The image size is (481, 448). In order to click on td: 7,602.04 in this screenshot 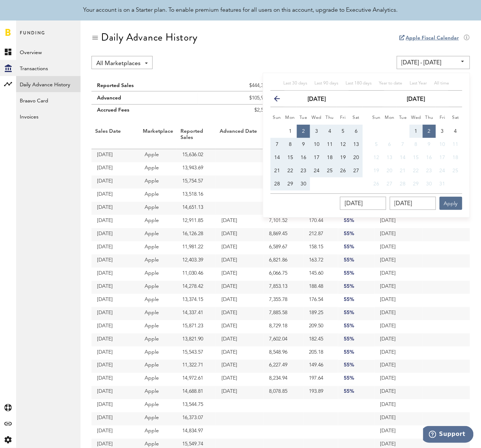, I will do `click(283, 340)`.